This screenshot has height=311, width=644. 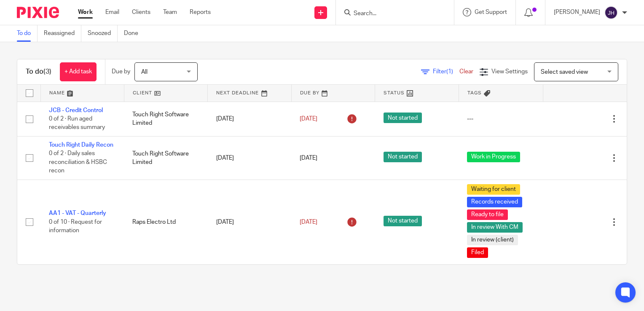 I want to click on h1: To do, so click(x=38, y=71).